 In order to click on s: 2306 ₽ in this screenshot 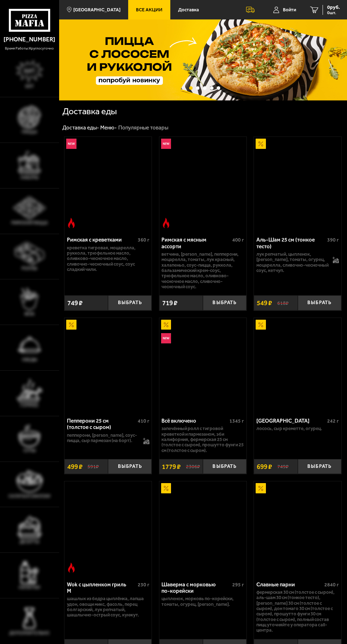, I will do `click(193, 466)`.